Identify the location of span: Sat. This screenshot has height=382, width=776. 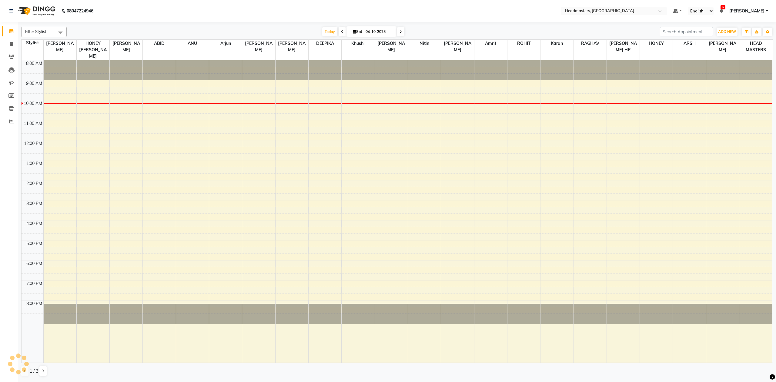
(357, 32).